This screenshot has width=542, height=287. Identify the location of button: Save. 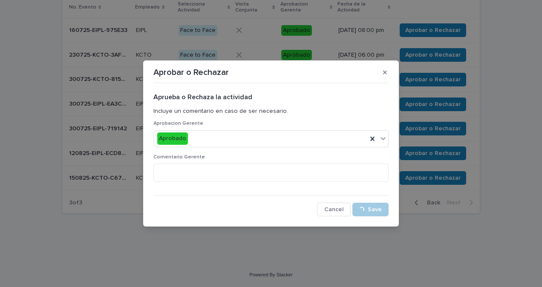
(370, 210).